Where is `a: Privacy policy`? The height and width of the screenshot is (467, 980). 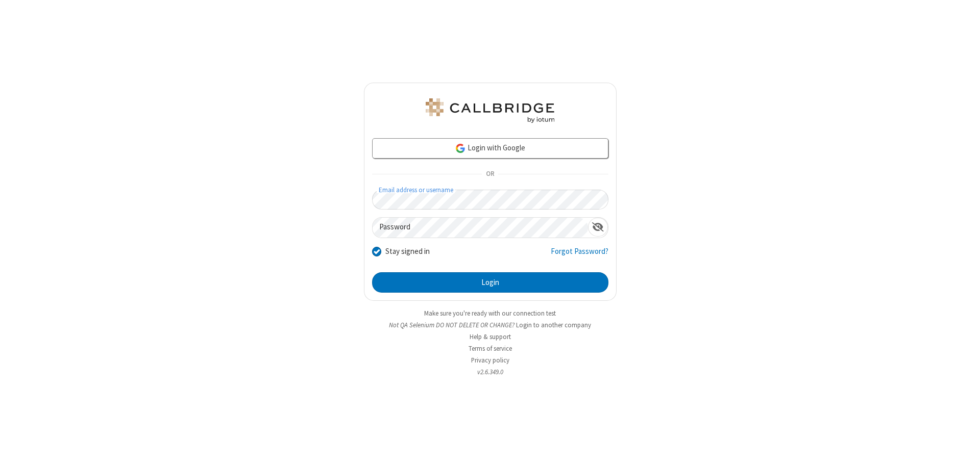
a: Privacy policy is located at coordinates (490, 360).